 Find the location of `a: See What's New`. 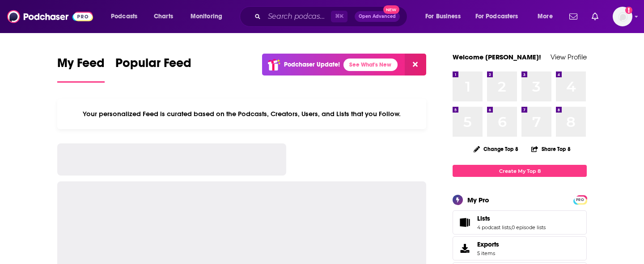

a: See What's New is located at coordinates (370, 65).